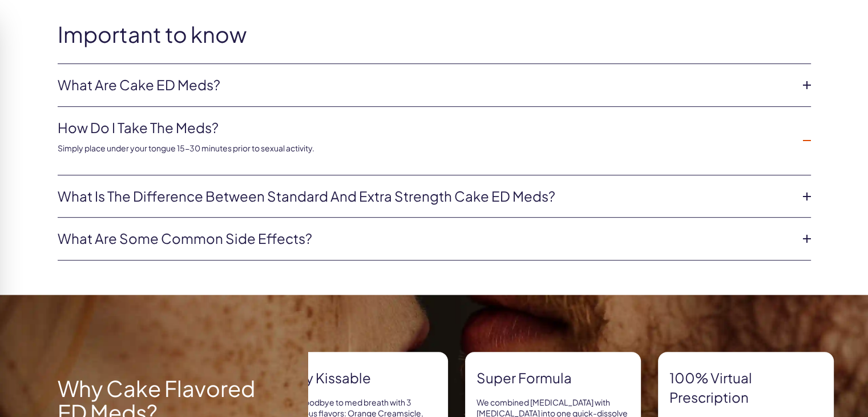 This screenshot has height=417, width=868. I want to click on a: What are Cake ED Meds?, so click(425, 85).